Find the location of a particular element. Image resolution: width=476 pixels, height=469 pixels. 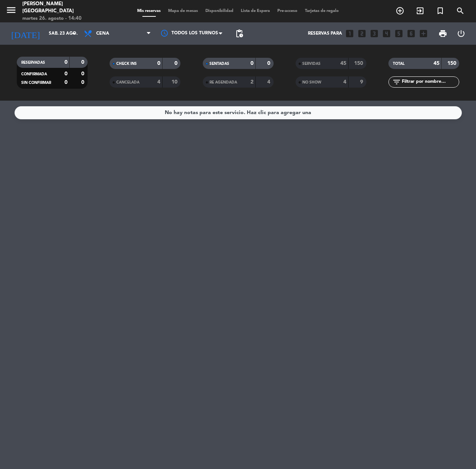

span: Pre-acceso is located at coordinates (287, 11).